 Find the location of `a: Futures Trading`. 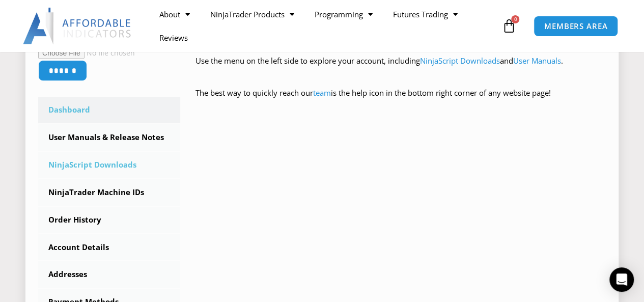

a: Futures Trading is located at coordinates (425, 14).